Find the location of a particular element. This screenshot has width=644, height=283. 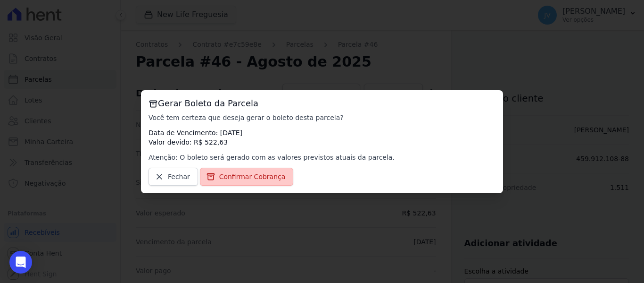

p: Atenção: O boleto será gerado com as valores previstos atuais da parcela. is located at coordinates (322, 157).